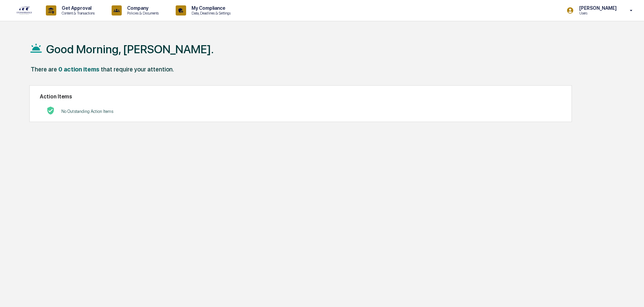 This screenshot has width=644, height=307. I want to click on p: No Outstanding Action Items, so click(87, 111).